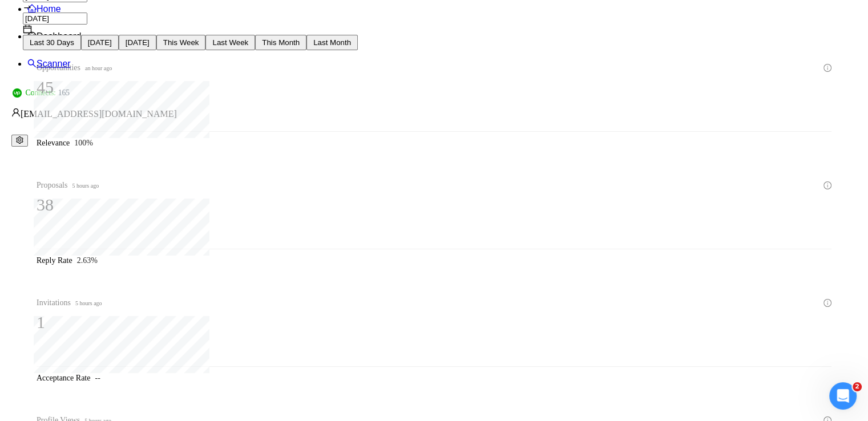  I want to click on span: swap-right, so click(27, 7).